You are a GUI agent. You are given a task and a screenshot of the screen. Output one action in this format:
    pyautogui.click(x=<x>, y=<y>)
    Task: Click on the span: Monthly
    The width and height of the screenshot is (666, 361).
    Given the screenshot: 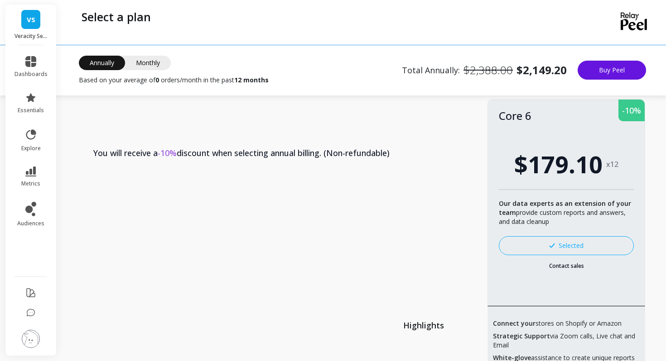 What is the action you would take?
    pyautogui.click(x=148, y=63)
    